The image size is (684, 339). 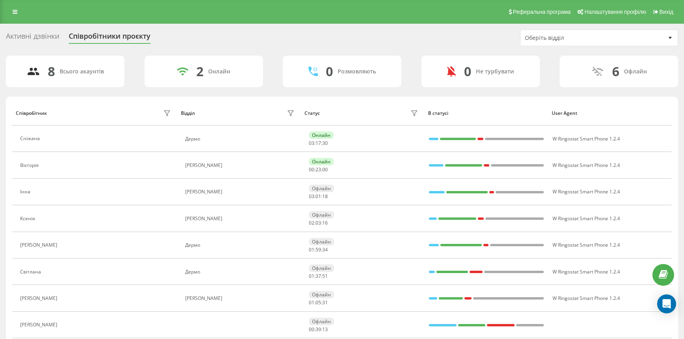 I want to click on div: Open Intercom Messenger, so click(x=667, y=304).